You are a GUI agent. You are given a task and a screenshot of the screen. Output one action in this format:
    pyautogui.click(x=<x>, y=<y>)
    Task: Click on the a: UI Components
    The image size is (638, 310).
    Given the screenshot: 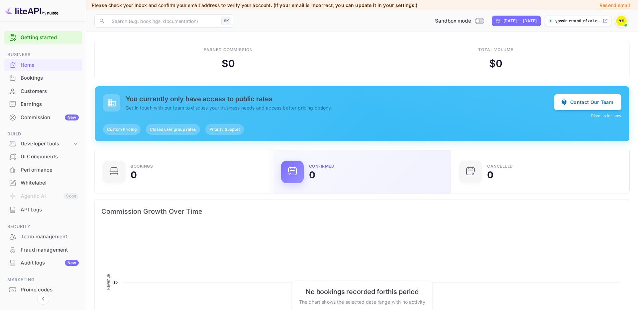 What is the action you would take?
    pyautogui.click(x=43, y=157)
    